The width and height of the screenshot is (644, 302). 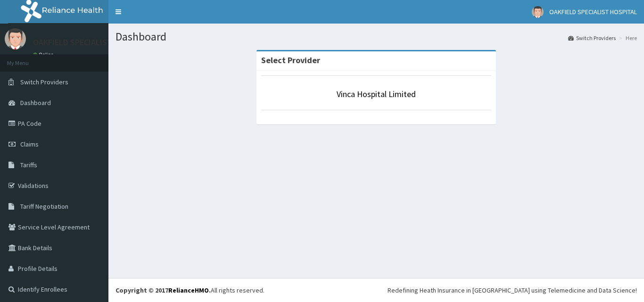 I want to click on li: Here, so click(x=626, y=38).